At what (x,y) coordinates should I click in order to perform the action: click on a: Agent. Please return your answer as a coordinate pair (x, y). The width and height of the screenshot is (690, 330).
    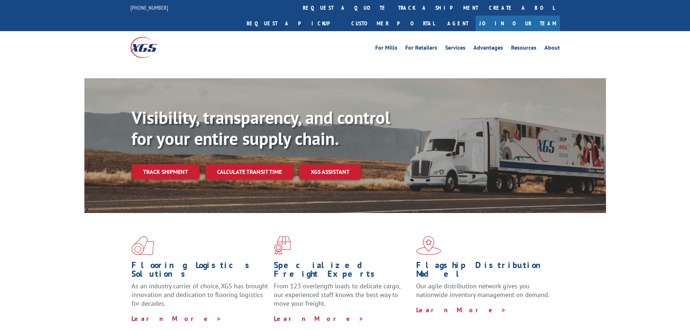
    Looking at the image, I should click on (458, 23).